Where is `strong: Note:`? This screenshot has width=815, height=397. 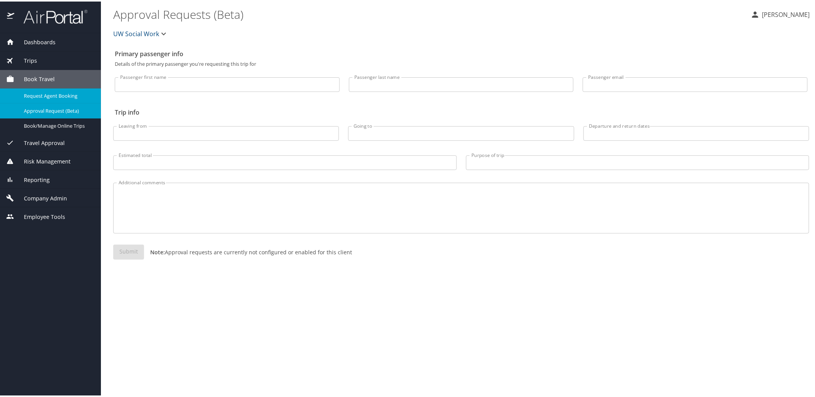 strong: Note: is located at coordinates (157, 251).